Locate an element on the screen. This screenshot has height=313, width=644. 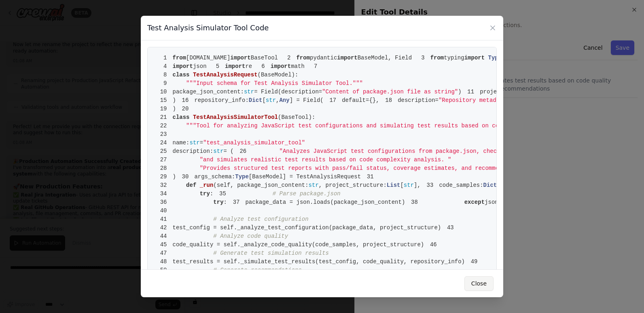
h3: Test Analysis Simulator Tool Code is located at coordinates (208, 28).